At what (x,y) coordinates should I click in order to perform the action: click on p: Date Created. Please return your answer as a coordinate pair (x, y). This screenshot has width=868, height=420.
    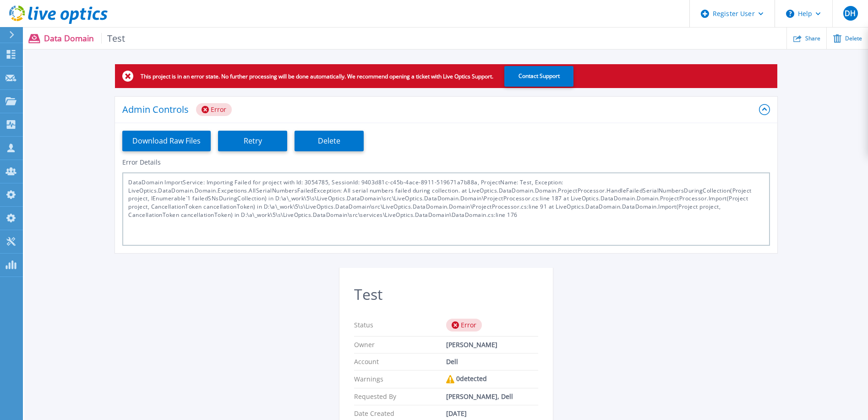
    Looking at the image, I should click on (400, 413).